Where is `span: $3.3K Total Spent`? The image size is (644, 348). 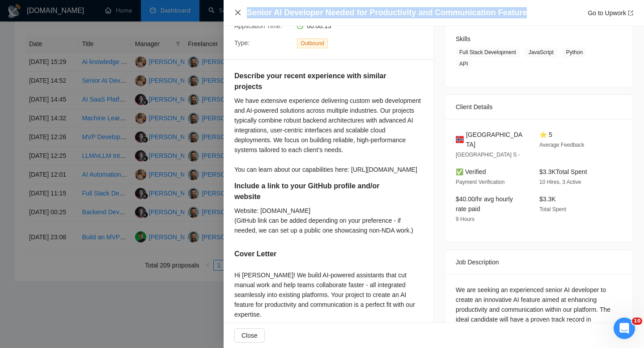 span: $3.3K Total Spent is located at coordinates (563, 171).